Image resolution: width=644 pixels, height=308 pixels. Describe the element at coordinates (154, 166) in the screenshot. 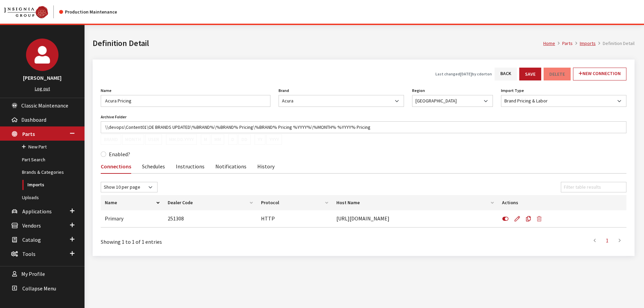

I see `a: Schedules` at that location.